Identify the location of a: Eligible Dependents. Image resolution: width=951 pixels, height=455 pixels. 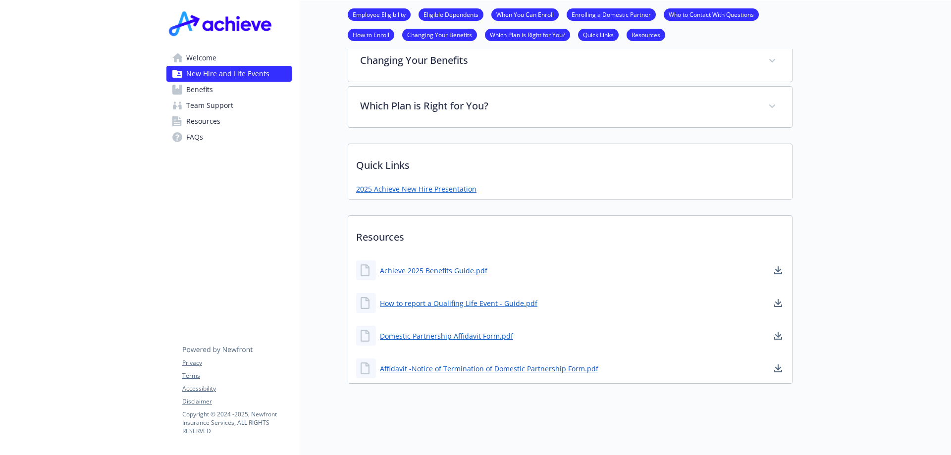
(451, 14).